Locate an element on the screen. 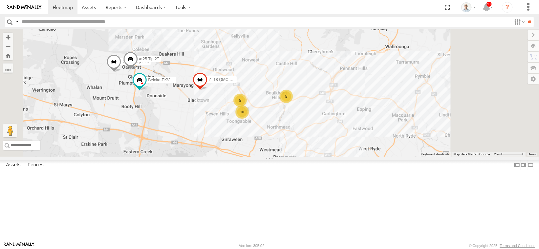 This screenshot has width=539, height=249. button: Zoom Home is located at coordinates (8, 55).